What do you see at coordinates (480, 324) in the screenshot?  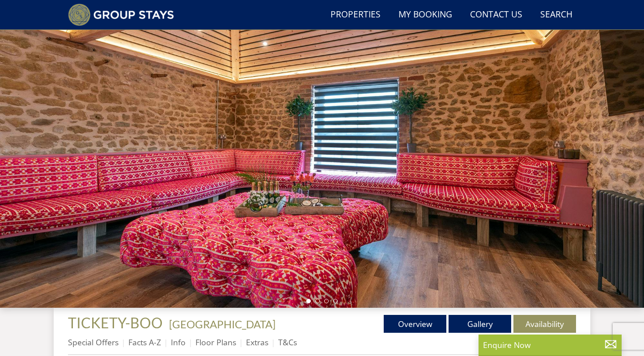 I see `a: Gallery` at bounding box center [480, 324].